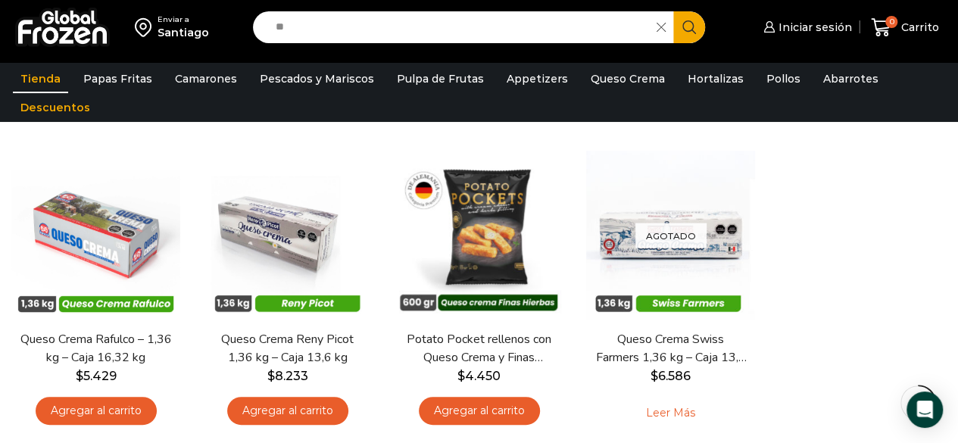 The height and width of the screenshot is (443, 958). Describe the element at coordinates (628, 79) in the screenshot. I see `a: Queso Crema` at that location.